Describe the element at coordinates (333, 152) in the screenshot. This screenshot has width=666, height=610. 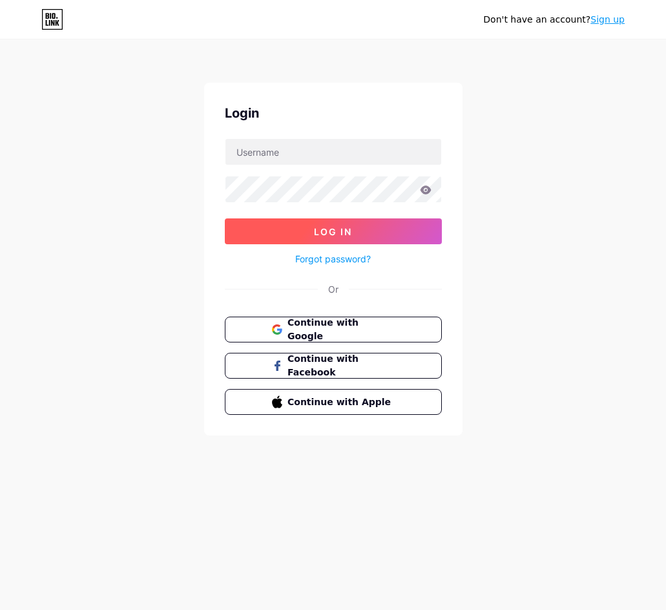
I see `input: Username` at that location.